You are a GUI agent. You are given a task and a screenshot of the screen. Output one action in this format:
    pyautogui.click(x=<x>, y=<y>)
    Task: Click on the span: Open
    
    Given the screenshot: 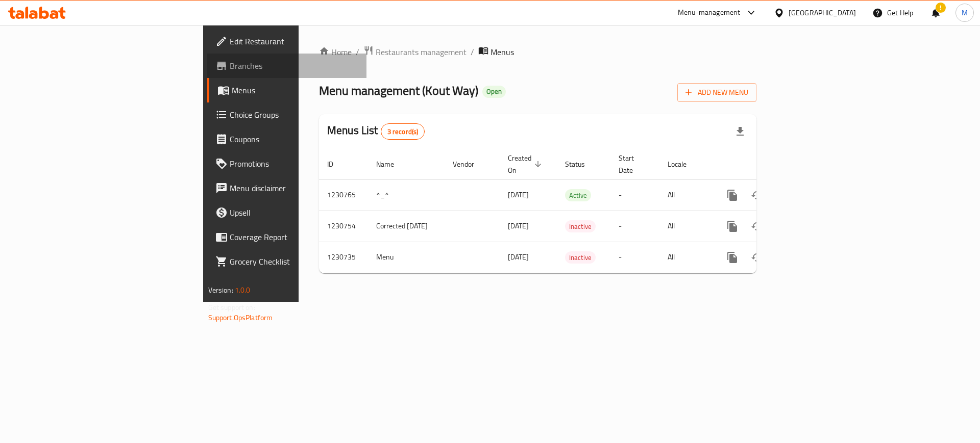 What is the action you would take?
    pyautogui.click(x=494, y=92)
    